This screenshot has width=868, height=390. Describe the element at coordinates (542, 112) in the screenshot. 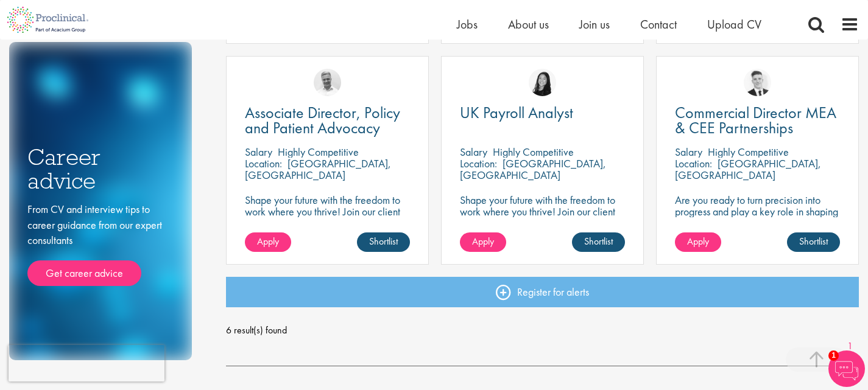

I see `a: UK Payroll Analyst` at that location.